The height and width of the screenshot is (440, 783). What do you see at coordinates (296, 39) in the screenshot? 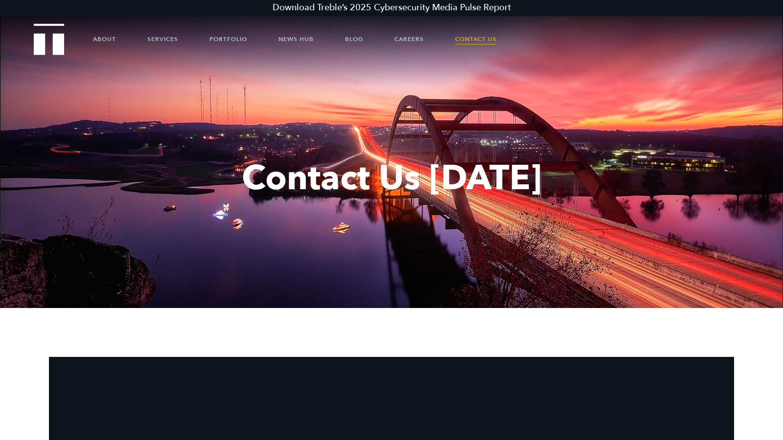
I see `a: News Hub` at bounding box center [296, 39].